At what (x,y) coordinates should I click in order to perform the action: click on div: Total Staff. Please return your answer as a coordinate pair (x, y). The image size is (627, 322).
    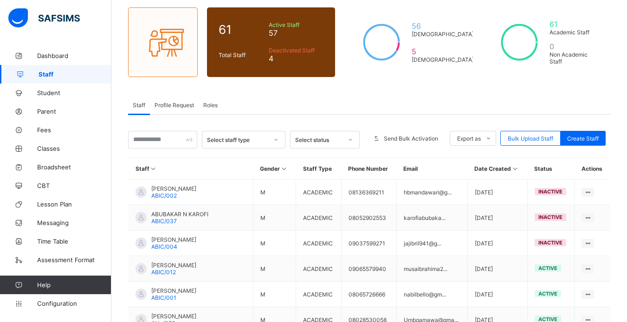
    Looking at the image, I should click on (241, 55).